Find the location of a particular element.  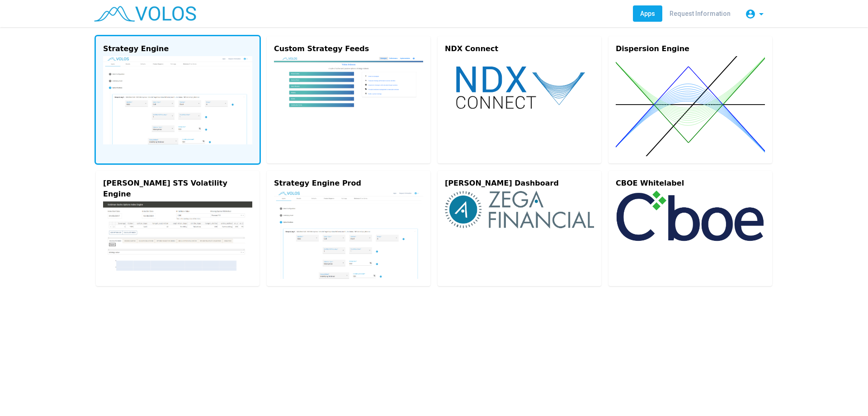

a: Request Information is located at coordinates (700, 14).